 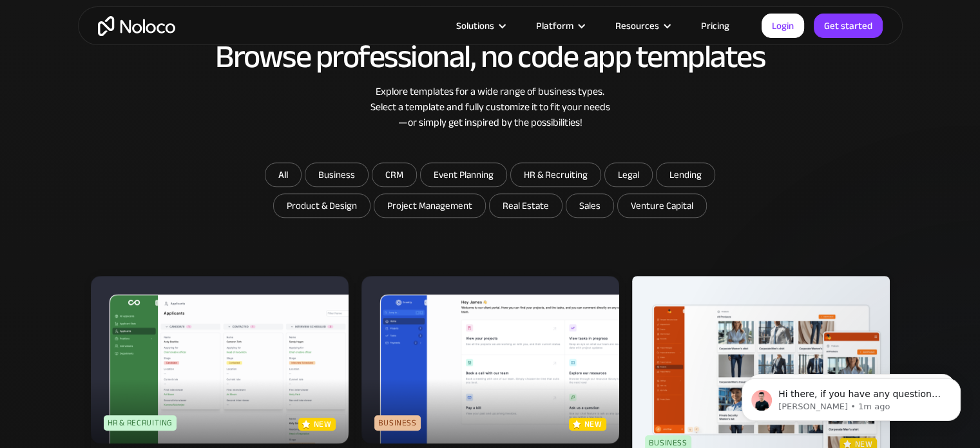 I want to click on div: HR & Recruiting, so click(x=140, y=423).